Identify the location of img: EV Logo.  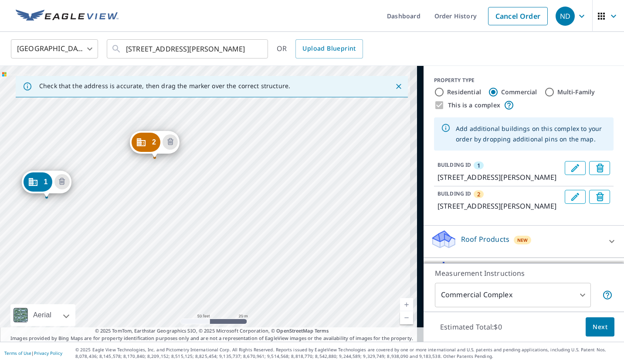
(67, 16).